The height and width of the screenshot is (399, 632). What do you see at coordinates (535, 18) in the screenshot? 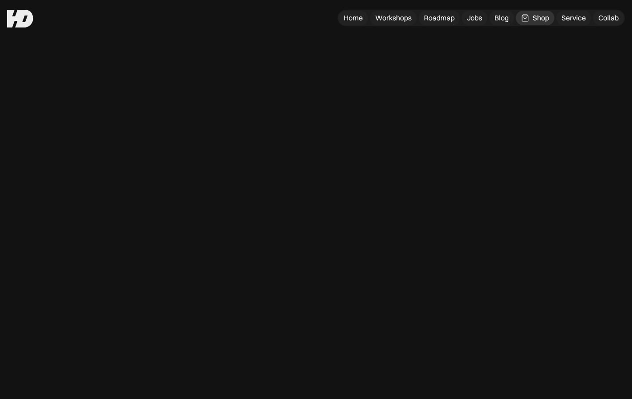
I see `a: Shop` at bounding box center [535, 18].